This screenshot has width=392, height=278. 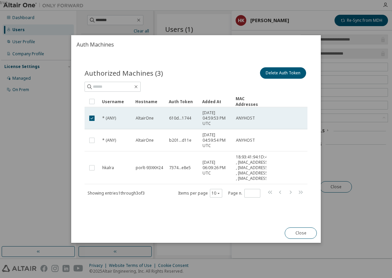 What do you see at coordinates (196, 44) in the screenshot?
I see `h2: Auth Machines` at bounding box center [196, 44].